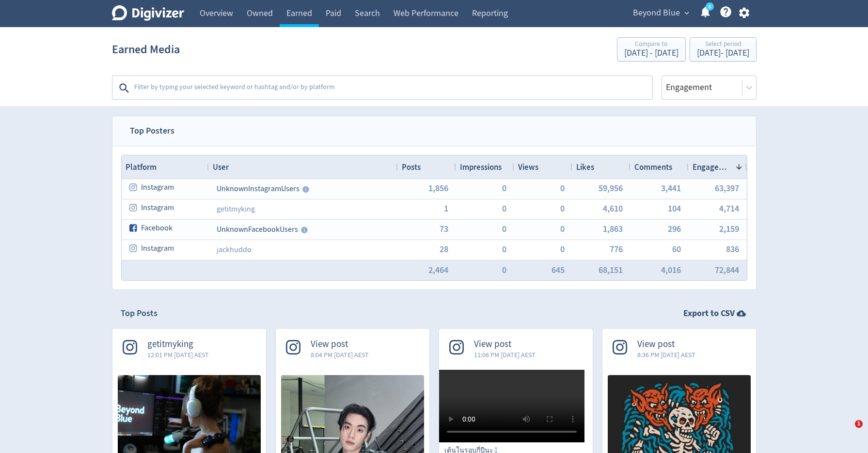 Image resolution: width=868 pixels, height=453 pixels. Describe the element at coordinates (613, 229) in the screenshot. I see `span: 1,863` at that location.